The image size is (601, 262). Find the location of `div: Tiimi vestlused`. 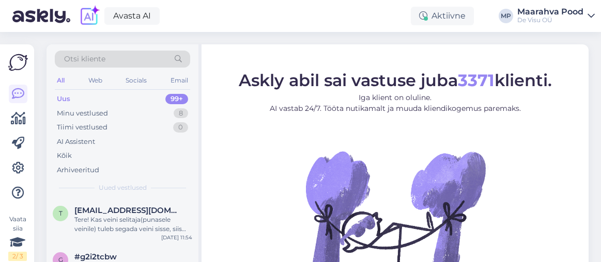

div: Tiimi vestlused is located at coordinates (82, 128).